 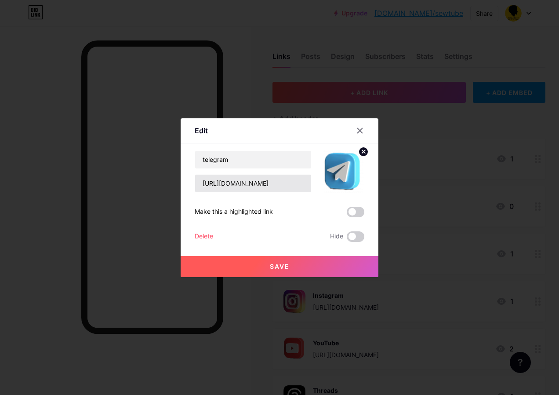 What do you see at coordinates (201, 131) in the screenshot?
I see `div: Edit` at bounding box center [201, 131].